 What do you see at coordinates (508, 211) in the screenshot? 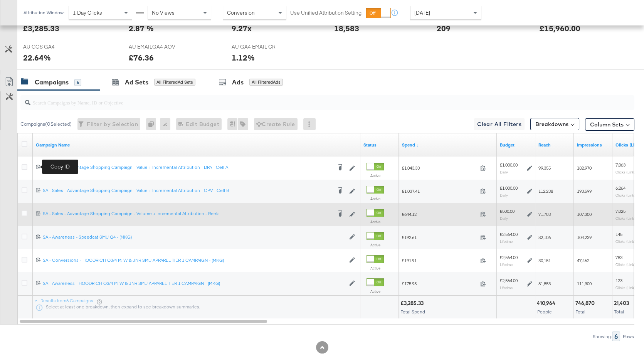
I see `div: £500.00` at bounding box center [508, 211].